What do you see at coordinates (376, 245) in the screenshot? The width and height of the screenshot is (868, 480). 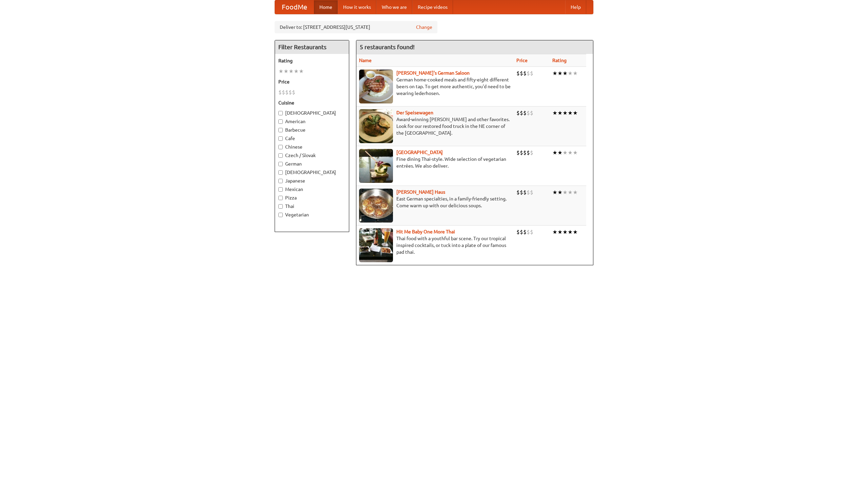 I see `img: babythai.jpg` at bounding box center [376, 245].